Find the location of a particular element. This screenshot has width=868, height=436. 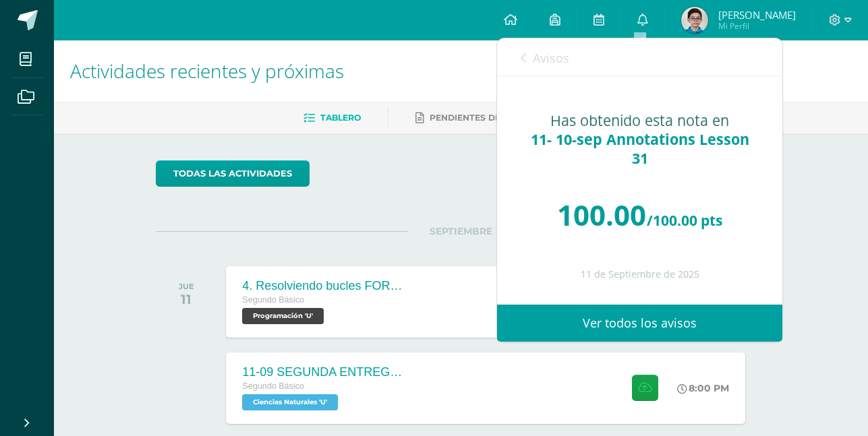

span: Pendientes de entrega is located at coordinates (487, 117).